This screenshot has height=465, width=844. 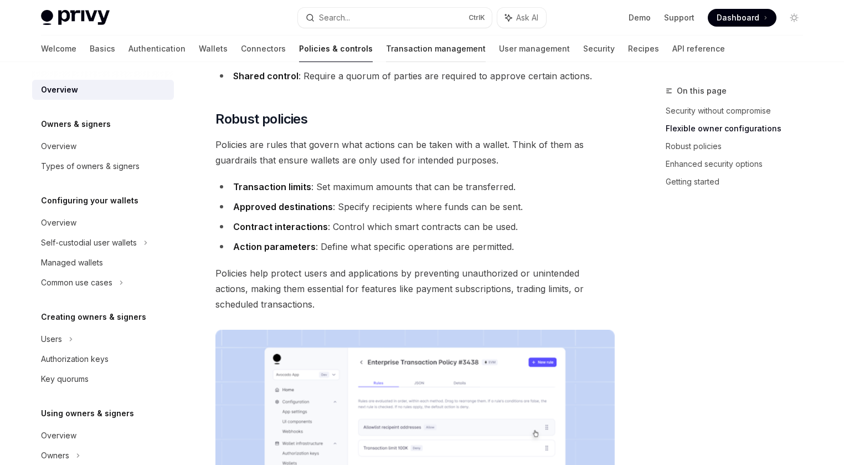 What do you see at coordinates (742, 18) in the screenshot?
I see `a: Dashboard` at bounding box center [742, 18].